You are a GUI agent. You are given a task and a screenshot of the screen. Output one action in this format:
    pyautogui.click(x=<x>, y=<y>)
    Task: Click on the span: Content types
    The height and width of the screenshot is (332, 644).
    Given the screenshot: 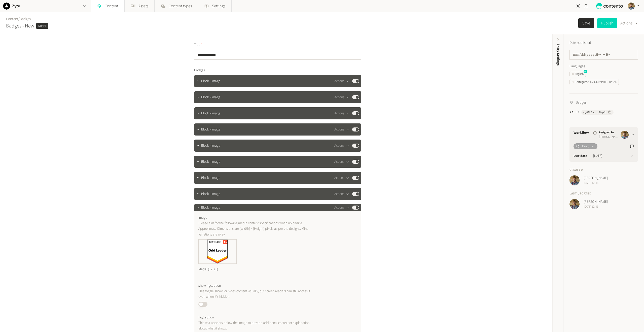 What is the action you would take?
    pyautogui.click(x=180, y=6)
    